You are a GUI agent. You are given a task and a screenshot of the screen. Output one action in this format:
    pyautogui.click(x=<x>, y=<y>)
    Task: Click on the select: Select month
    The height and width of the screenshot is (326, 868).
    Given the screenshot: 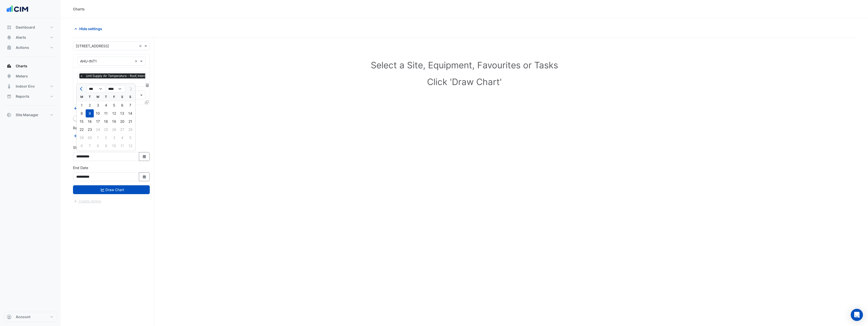 What is the action you would take?
    pyautogui.click(x=96, y=89)
    